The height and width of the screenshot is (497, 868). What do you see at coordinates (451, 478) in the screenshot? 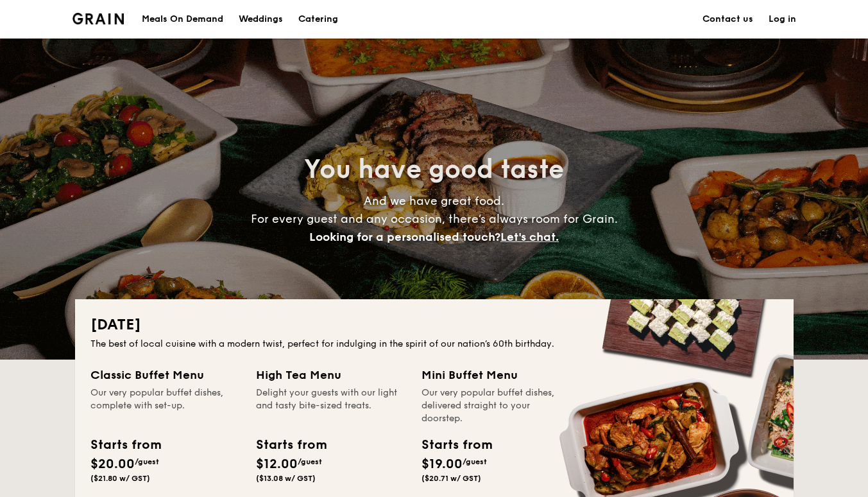
I see `span: ($20.71 w/ GST)` at bounding box center [451, 478].